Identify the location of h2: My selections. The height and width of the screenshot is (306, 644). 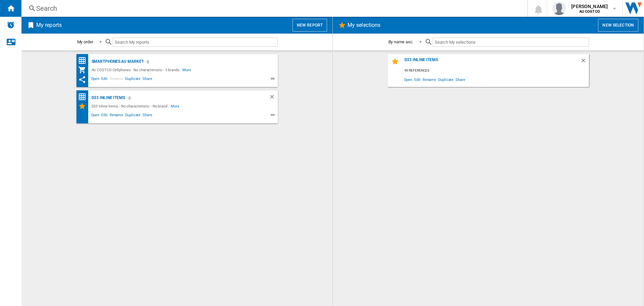
(364, 25).